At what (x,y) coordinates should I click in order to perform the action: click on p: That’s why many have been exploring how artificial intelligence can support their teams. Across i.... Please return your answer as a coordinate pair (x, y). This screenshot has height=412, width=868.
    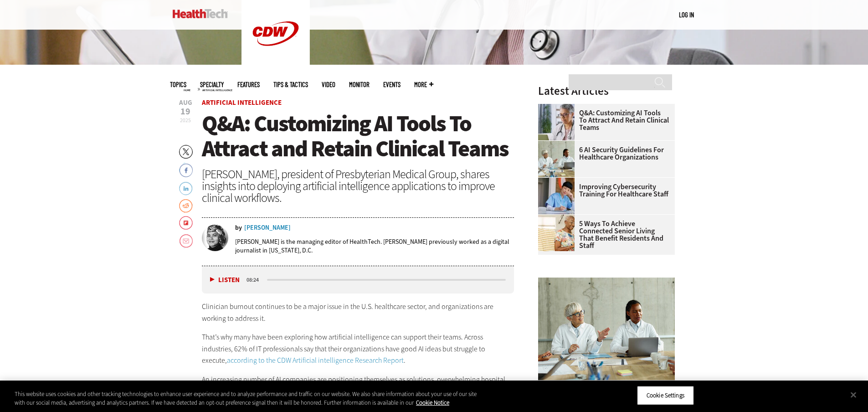
    Looking at the image, I should click on (358, 349).